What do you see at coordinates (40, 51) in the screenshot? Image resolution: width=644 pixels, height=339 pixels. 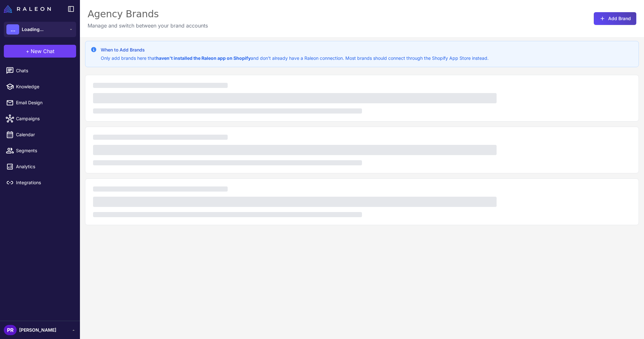 I see `button: +New Chat` at bounding box center [40, 51].